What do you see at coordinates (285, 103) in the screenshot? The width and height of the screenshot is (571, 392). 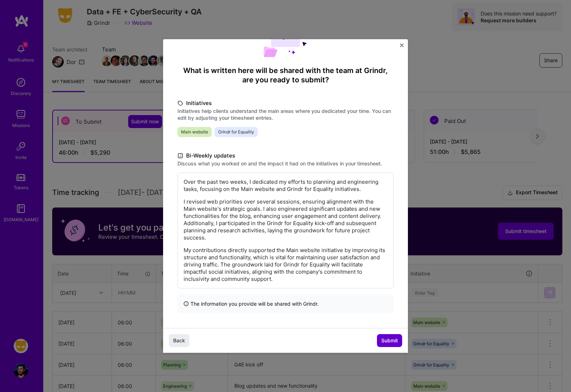 I see `label: Initiatives` at bounding box center [285, 103].